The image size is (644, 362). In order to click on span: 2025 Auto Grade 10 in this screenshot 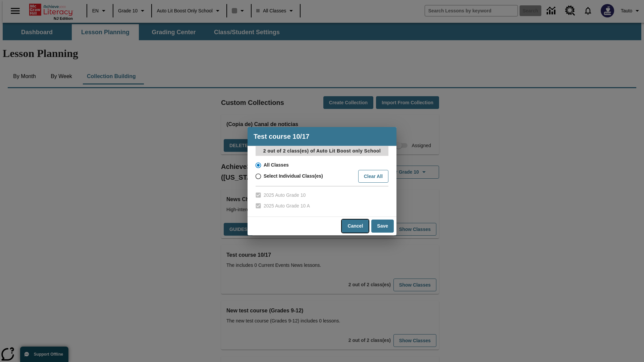, I will do `click(285, 195)`.